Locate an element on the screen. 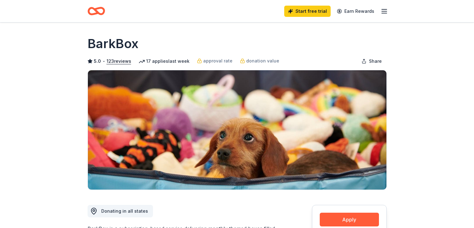 The height and width of the screenshot is (228, 474). a: Home is located at coordinates (96, 11).